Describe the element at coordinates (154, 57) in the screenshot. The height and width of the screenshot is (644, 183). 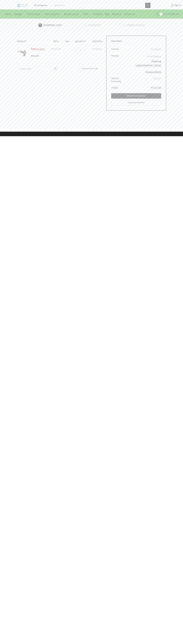
I see `label: To Pay Shipping` at that location.